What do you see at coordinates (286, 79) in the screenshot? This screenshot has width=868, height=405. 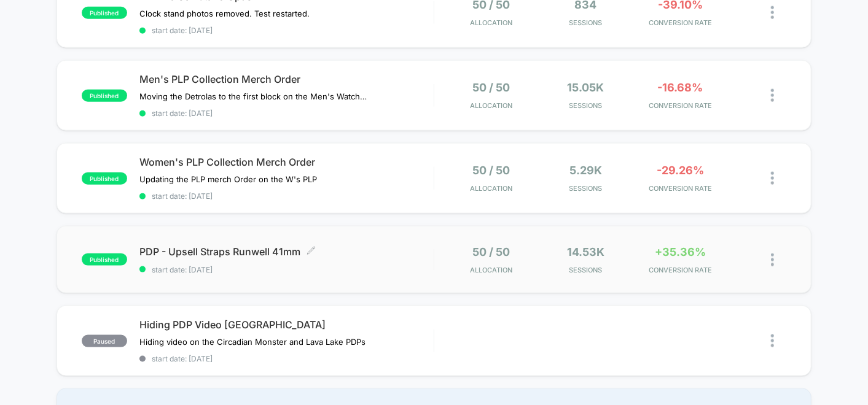 I see `span: Men's PLP Collection Merch Order` at bounding box center [286, 79].